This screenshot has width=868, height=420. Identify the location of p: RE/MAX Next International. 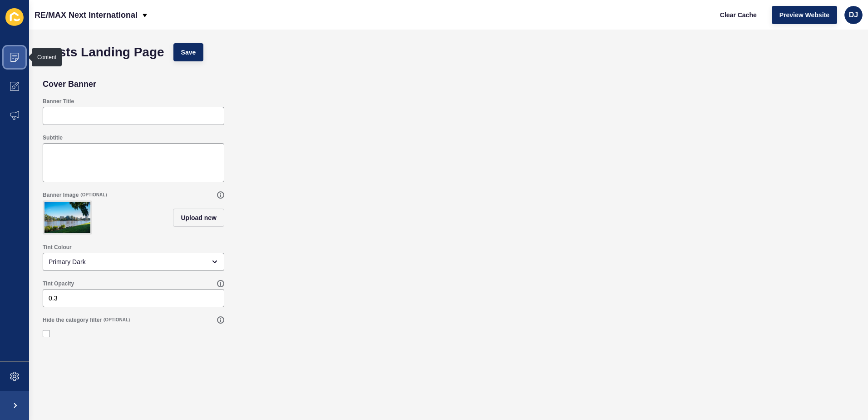
(86, 15).